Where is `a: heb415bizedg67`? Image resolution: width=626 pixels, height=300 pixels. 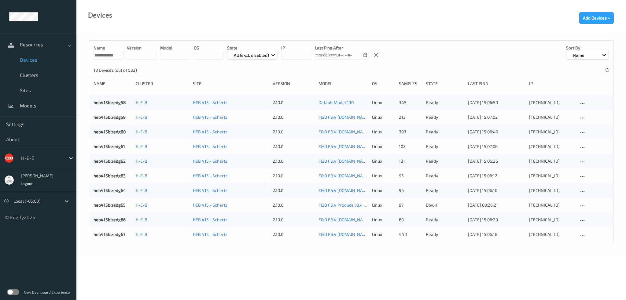 a: heb415bizedg67 is located at coordinates (109, 234).